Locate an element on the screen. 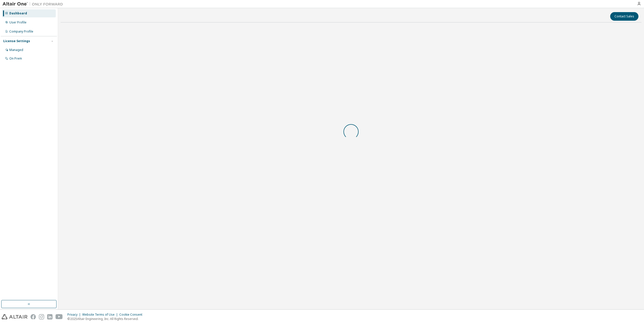  p: © 2025 Altair Engineering, Inc. All Rights Reserved. is located at coordinates (106, 319).